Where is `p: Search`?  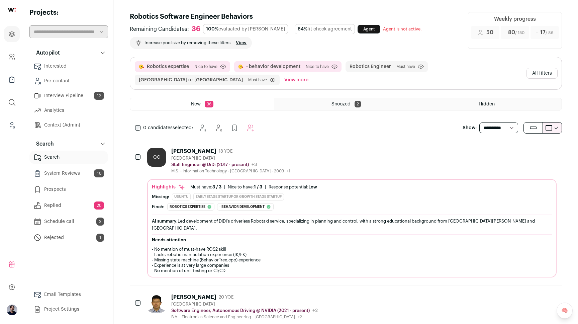 p: Search is located at coordinates (43, 144).